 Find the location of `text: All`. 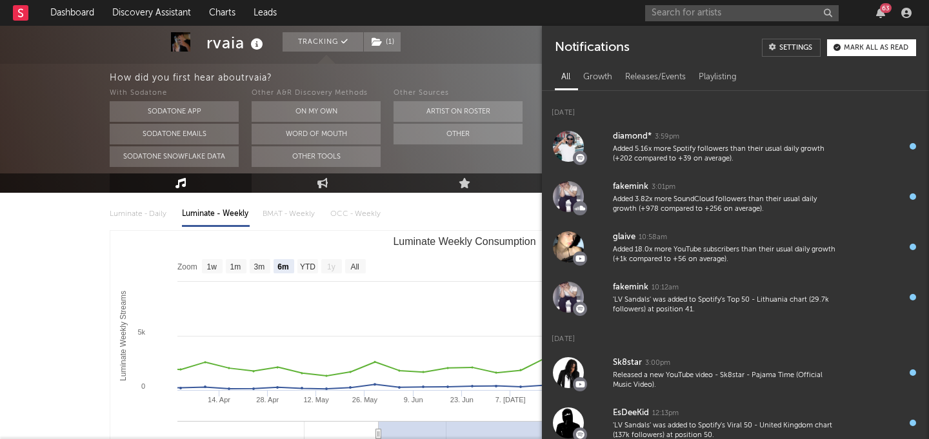

text: All is located at coordinates (354, 267).